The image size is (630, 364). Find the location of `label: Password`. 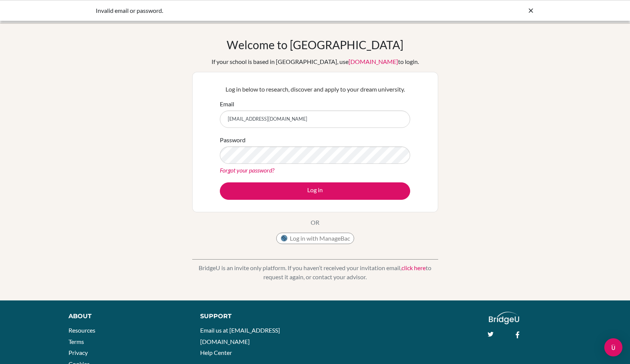

label: Password is located at coordinates (233, 140).